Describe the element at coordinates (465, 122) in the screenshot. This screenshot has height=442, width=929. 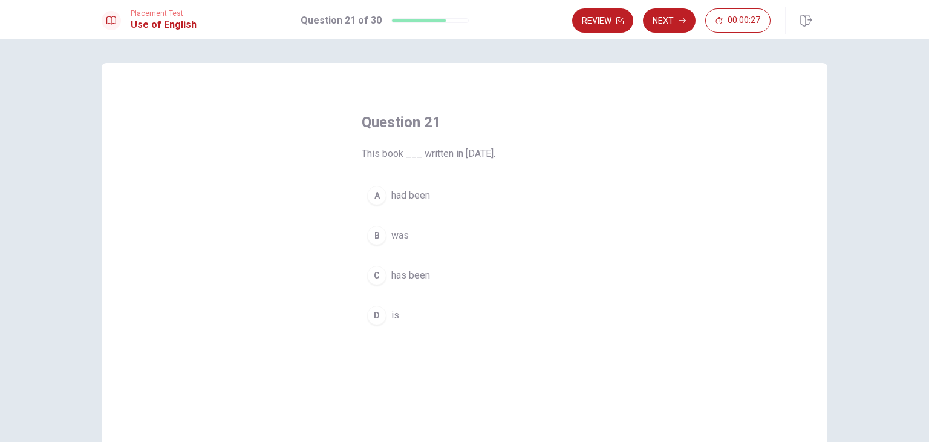
I see `h4: Question 21` at that location.